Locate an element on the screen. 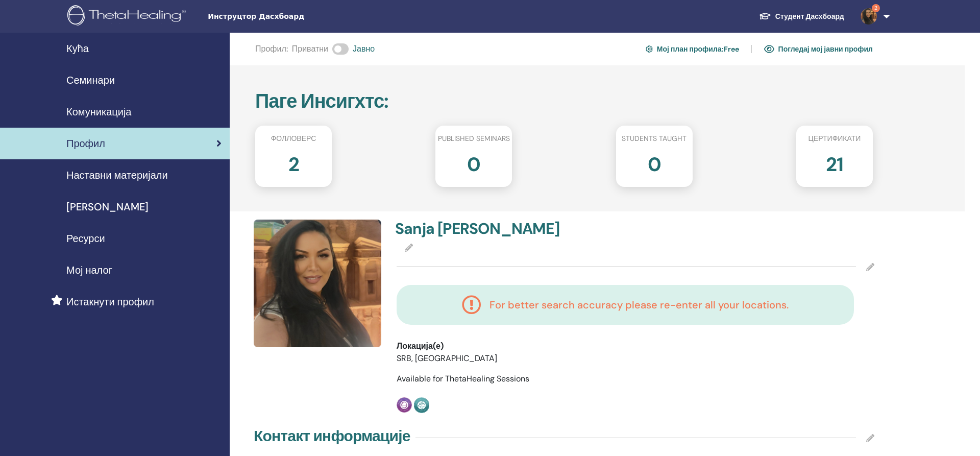  a: Студент Дасхбоард is located at coordinates (801, 16).